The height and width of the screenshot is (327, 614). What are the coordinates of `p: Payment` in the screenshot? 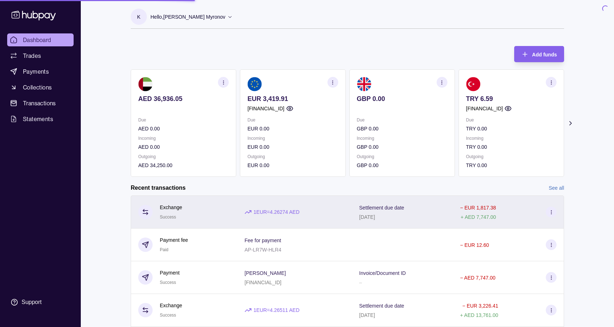 It's located at (169, 272).